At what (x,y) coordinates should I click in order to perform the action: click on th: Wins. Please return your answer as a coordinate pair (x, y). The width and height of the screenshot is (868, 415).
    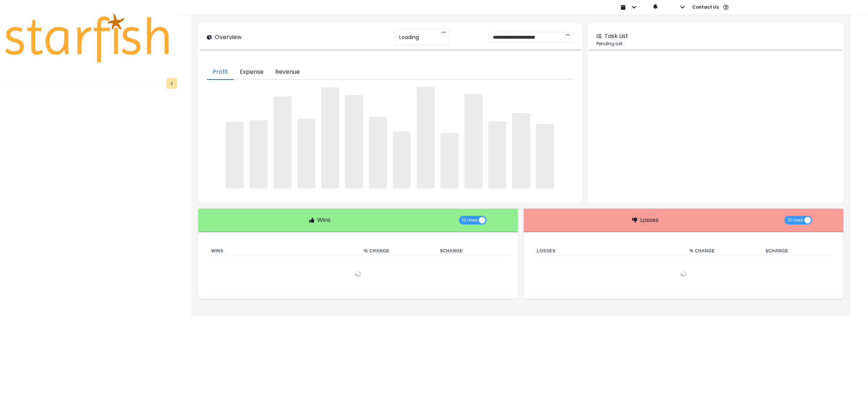
    Looking at the image, I should click on (282, 251).